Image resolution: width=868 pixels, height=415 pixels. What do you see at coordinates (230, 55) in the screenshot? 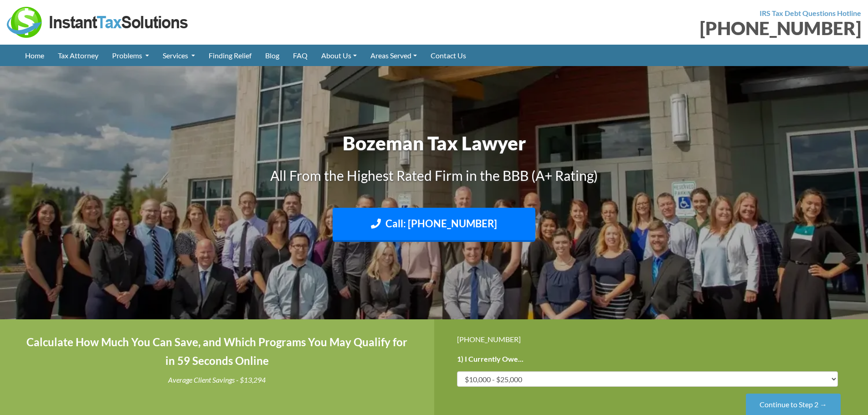
I see `a: Finding Relief` at bounding box center [230, 55].